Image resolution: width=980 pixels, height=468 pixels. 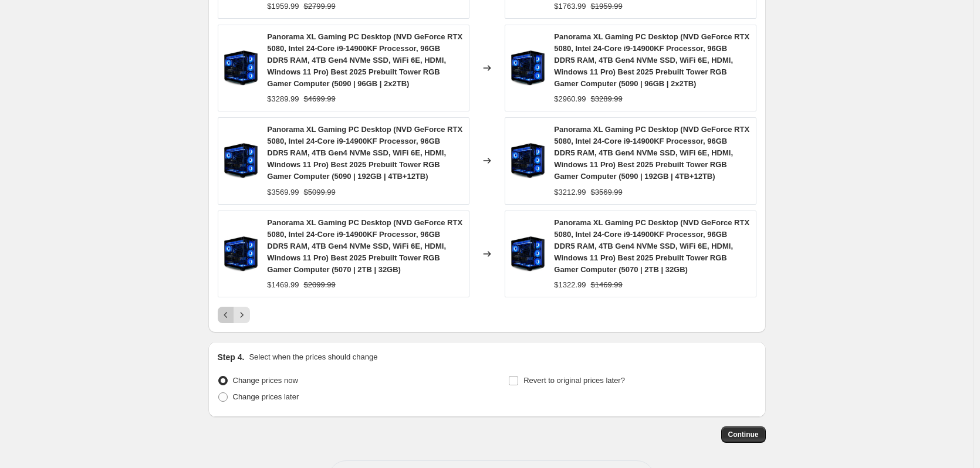 I want to click on strike: $5099.99, so click(x=320, y=192).